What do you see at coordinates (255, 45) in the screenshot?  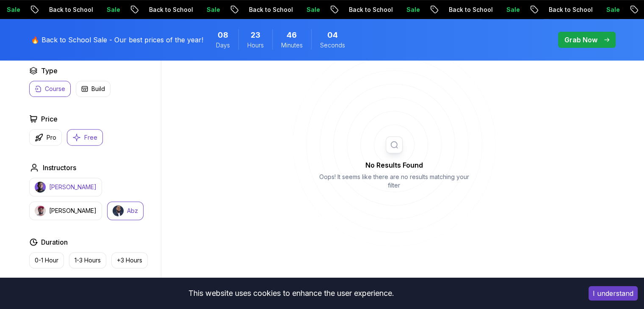 I see `span: Hours` at bounding box center [255, 45].